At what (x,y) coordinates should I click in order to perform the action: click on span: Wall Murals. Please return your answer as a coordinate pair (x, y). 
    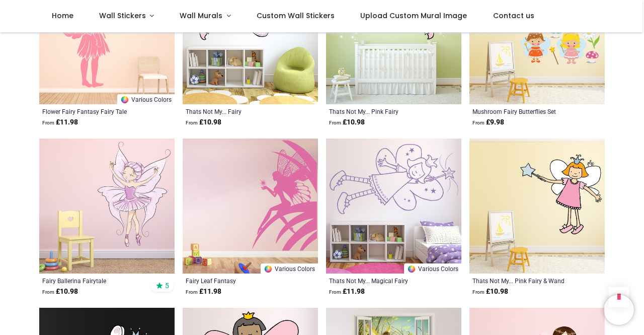
    Looking at the image, I should click on (201, 16).